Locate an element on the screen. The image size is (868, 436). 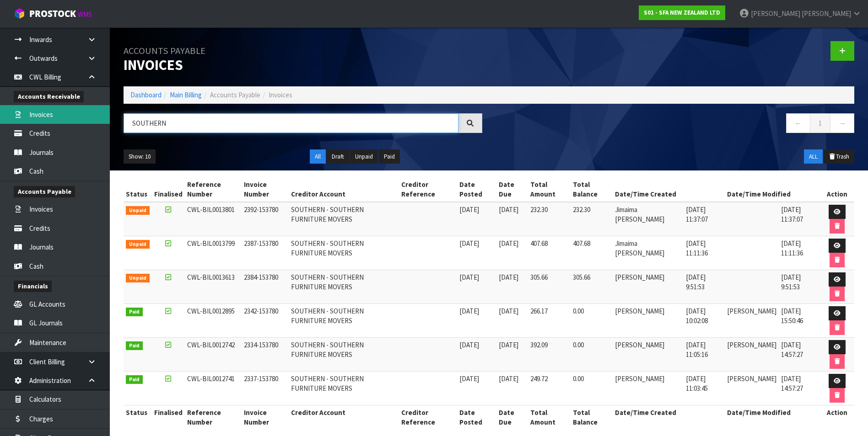
th: Creditor Account is located at coordinates (344, 190).